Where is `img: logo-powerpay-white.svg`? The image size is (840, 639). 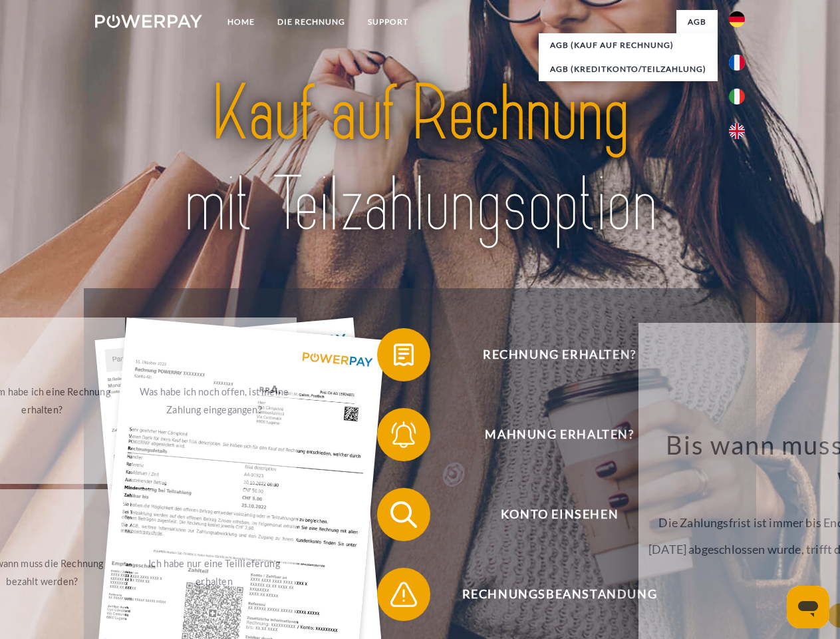 img: logo-powerpay-white.svg is located at coordinates (148, 22).